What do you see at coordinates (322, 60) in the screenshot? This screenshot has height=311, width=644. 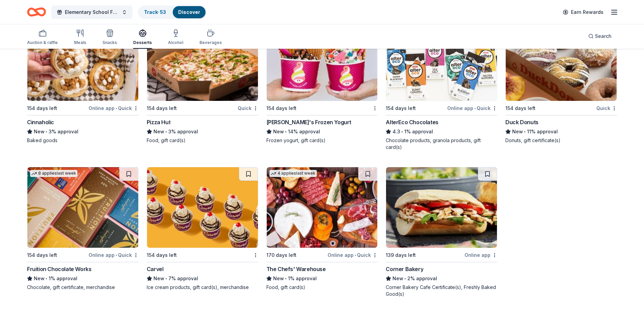 I see `img: Image for Menchie's Frozen Yogurt` at bounding box center [322, 60].